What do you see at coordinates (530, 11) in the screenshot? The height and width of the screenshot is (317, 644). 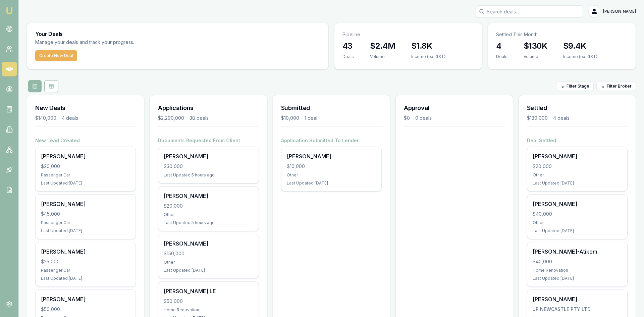 I see `input: Search deals` at bounding box center [530, 11].